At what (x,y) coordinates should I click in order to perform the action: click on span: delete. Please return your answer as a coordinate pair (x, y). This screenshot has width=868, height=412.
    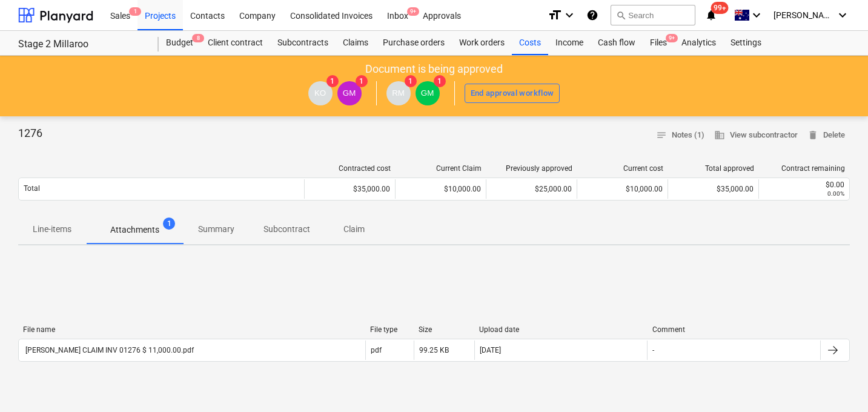
    Looking at the image, I should click on (813, 135).